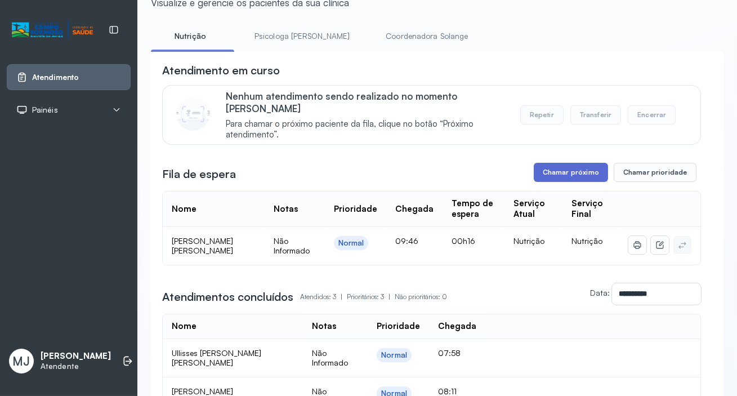 The height and width of the screenshot is (396, 737). Describe the element at coordinates (55, 77) in the screenshot. I see `span: Atendimento` at that location.